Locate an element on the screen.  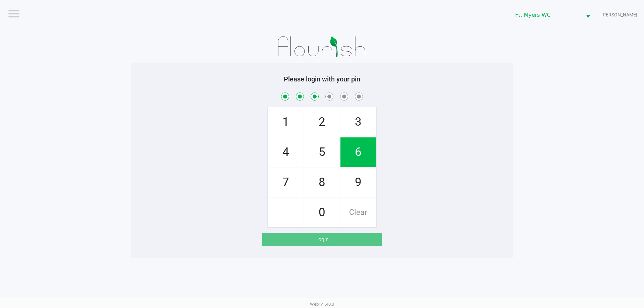
span: Web: v1.40.0 is located at coordinates (322, 304).